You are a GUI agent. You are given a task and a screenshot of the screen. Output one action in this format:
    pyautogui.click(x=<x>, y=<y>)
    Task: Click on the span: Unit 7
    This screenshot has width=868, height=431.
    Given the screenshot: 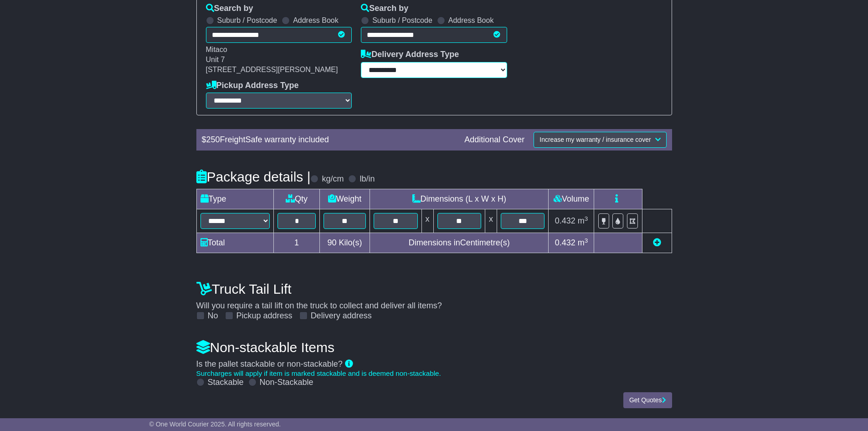 What is the action you would take?
    pyautogui.click(x=215, y=59)
    